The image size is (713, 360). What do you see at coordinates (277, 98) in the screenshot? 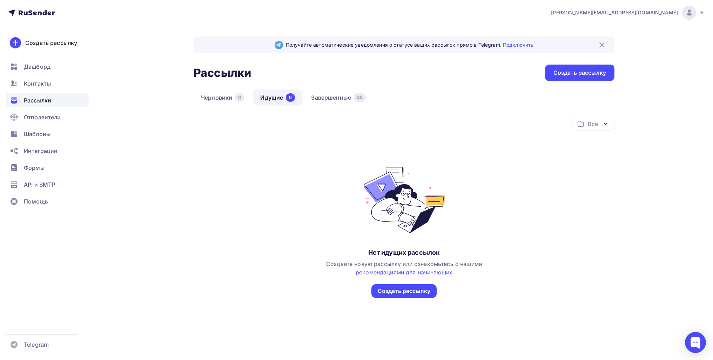
I see `a: Идущие0` at bounding box center [277, 98].